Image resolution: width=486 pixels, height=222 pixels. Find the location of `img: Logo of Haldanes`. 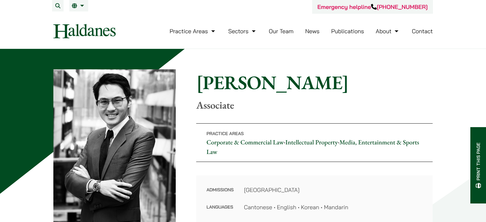

img: Logo of Haldanes is located at coordinates (84, 31).